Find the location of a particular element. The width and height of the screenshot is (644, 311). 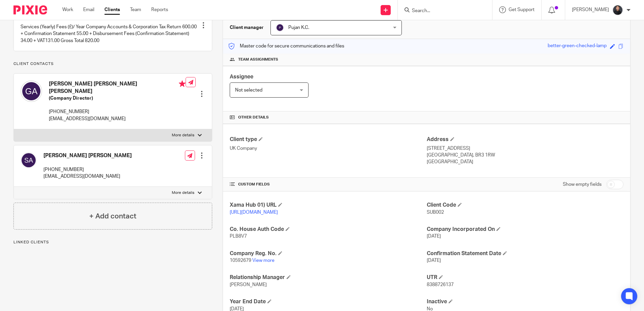

p: Client contacts is located at coordinates (113, 64).